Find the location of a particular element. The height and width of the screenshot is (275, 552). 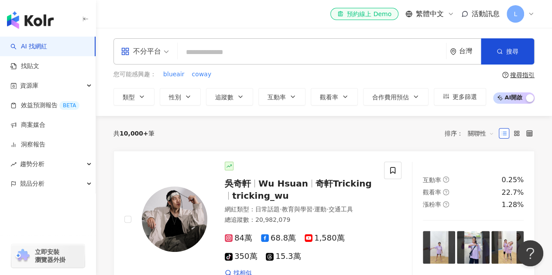

button: 觀看率 is located at coordinates (334, 97).